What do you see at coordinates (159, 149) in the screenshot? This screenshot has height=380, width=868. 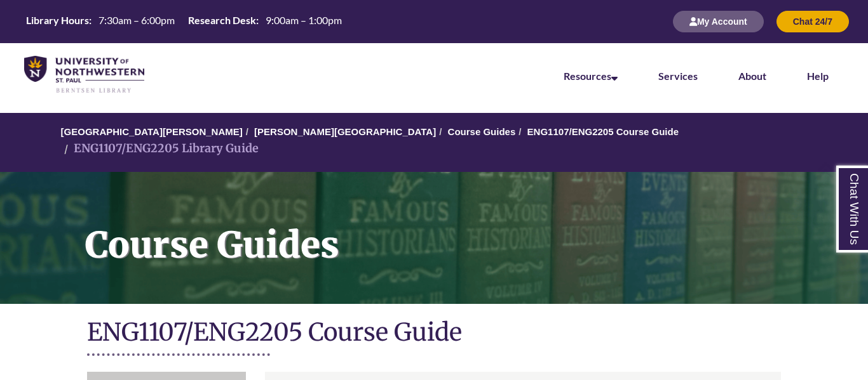 I see `li: ENG1107/ENG2205 Library Guide` at bounding box center [159, 149].